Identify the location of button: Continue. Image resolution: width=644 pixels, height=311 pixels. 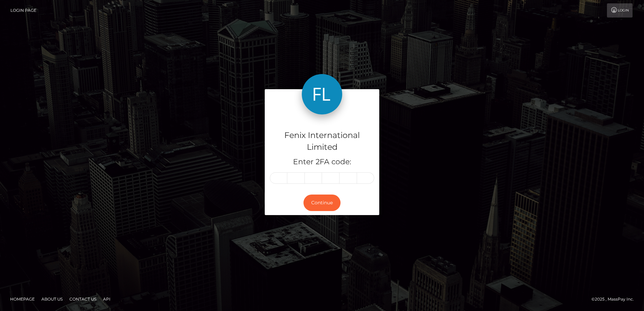
(322, 202).